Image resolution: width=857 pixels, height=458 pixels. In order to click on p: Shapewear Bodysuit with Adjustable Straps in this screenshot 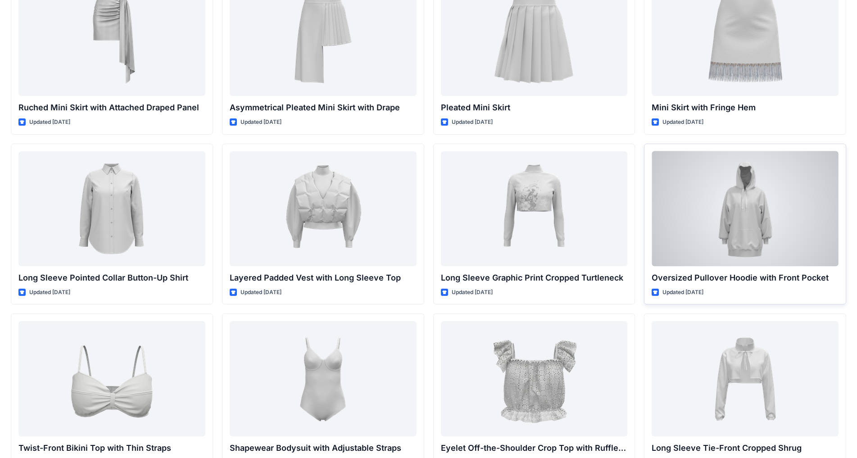, I will do `click(323, 448)`.